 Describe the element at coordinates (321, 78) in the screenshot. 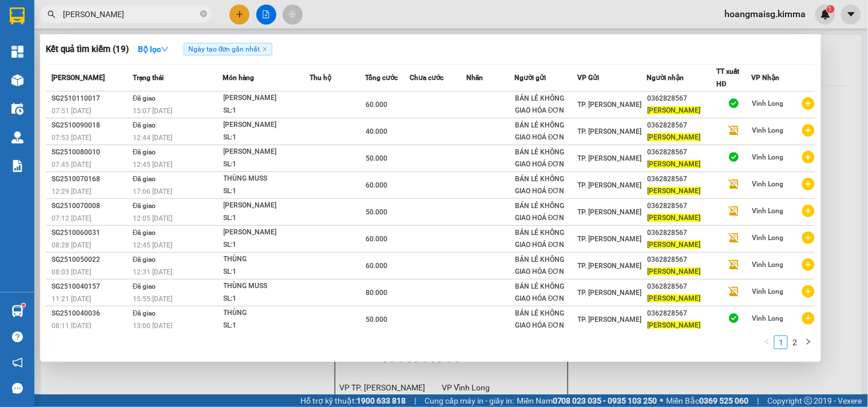

I see `span: Thu hộ` at that location.